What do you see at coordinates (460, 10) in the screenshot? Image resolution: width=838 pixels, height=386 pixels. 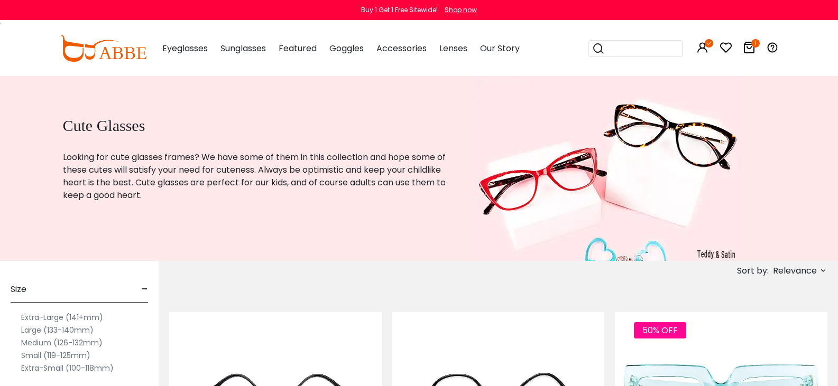 I see `div: Shop now` at bounding box center [460, 10].